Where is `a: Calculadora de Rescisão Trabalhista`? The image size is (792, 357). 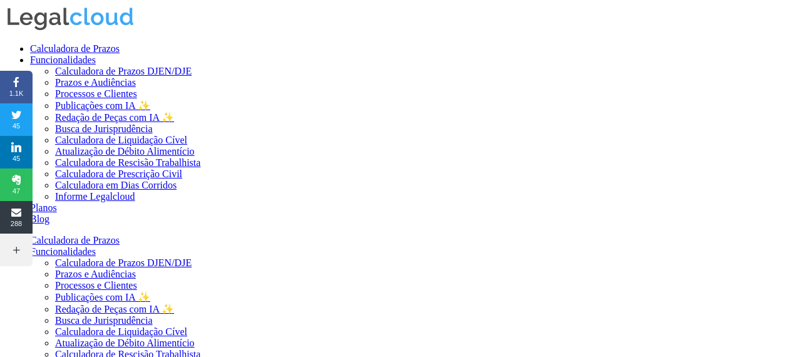
a: Calculadora de Rescisão Trabalhista is located at coordinates (128, 162).